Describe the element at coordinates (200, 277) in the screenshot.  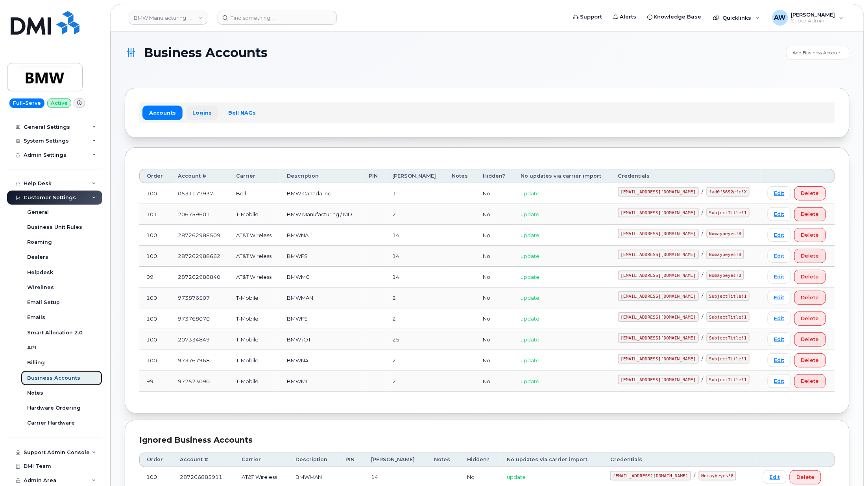
I see `td: 287262988840` at that location.